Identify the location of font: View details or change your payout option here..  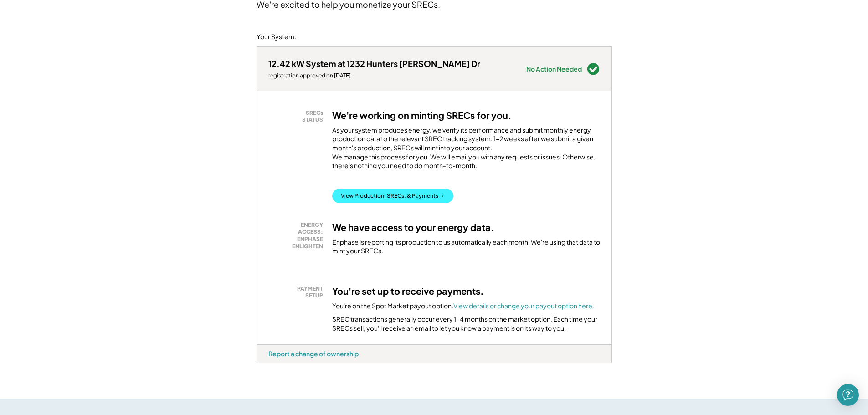
(524, 306).